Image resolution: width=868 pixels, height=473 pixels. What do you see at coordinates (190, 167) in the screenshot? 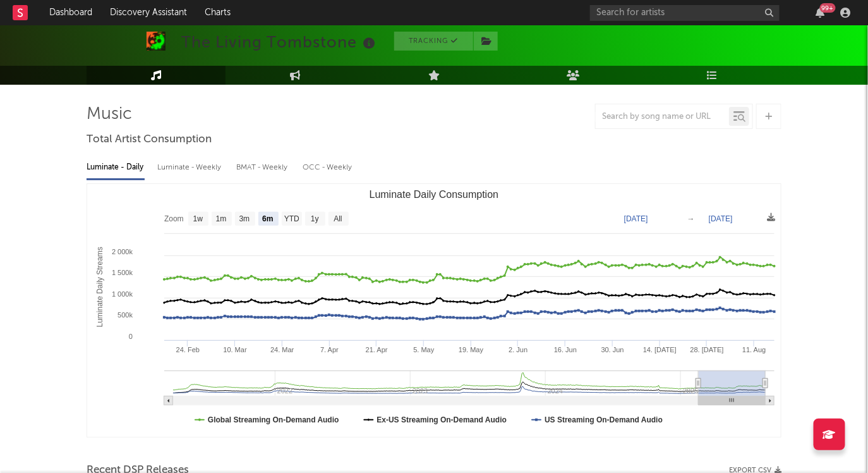
I see `div: Luminate - Weekly` at bounding box center [190, 167].